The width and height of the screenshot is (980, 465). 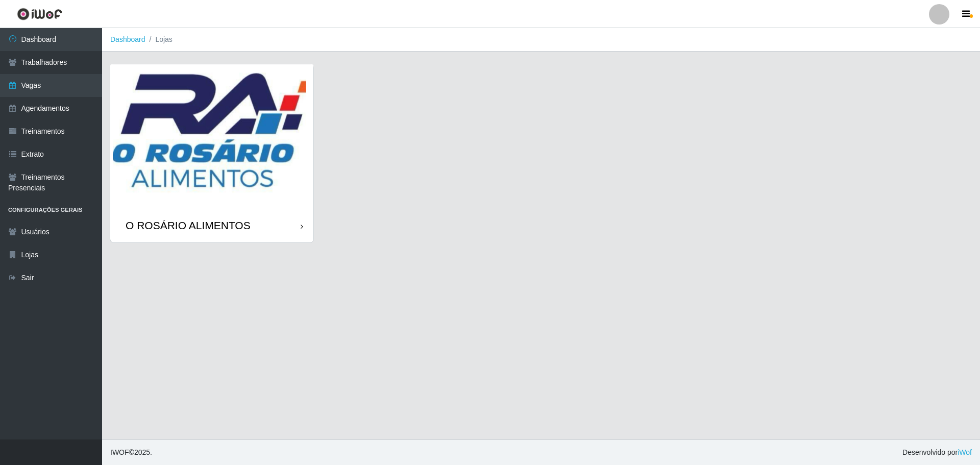 I want to click on a: Dashboard, so click(x=127, y=39).